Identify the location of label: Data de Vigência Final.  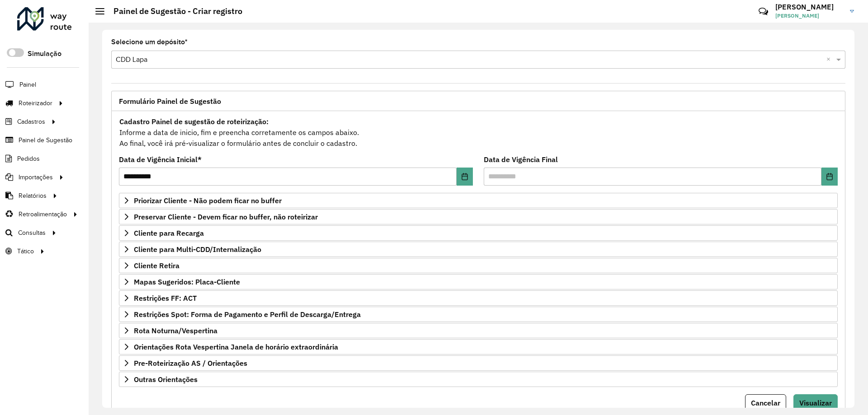
(521, 160).